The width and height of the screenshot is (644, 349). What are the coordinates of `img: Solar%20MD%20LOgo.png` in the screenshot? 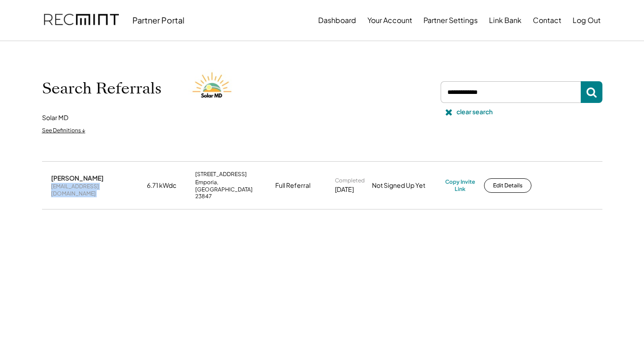 It's located at (213, 88).